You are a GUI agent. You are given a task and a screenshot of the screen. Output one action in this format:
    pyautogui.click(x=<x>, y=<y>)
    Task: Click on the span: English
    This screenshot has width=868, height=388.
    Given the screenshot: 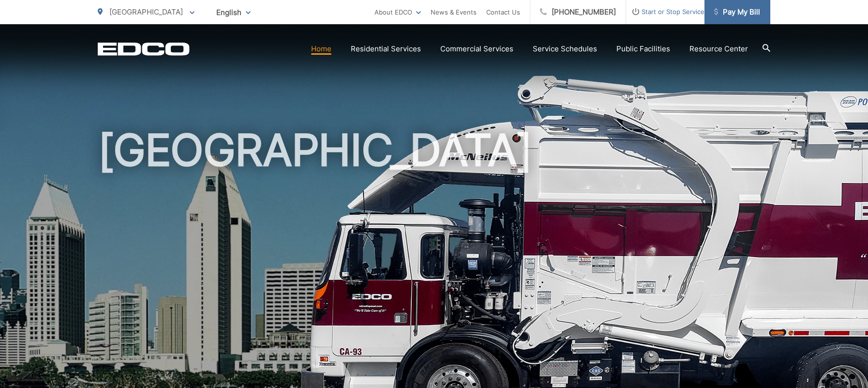 What is the action you would take?
    pyautogui.click(x=234, y=12)
    